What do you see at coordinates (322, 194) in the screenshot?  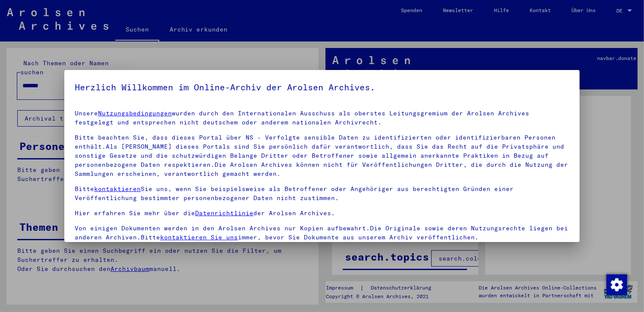 I see `p: Bitte Sie uns, wenn Sie beispielsweise als Betroffener oder Angehöriger aus berechtigten Gründen ...` at bounding box center [322, 194].